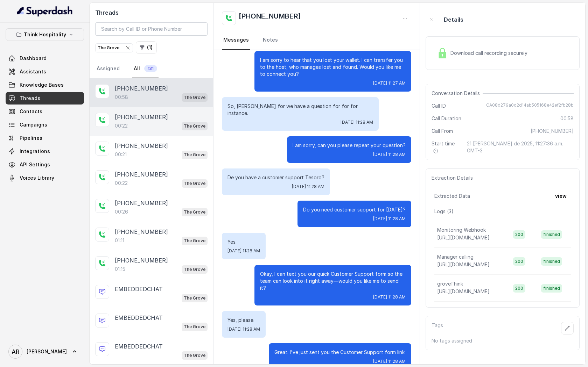 The image size is (588, 367). Describe the element at coordinates (34, 165) in the screenshot. I see `span: API Settings` at that location.